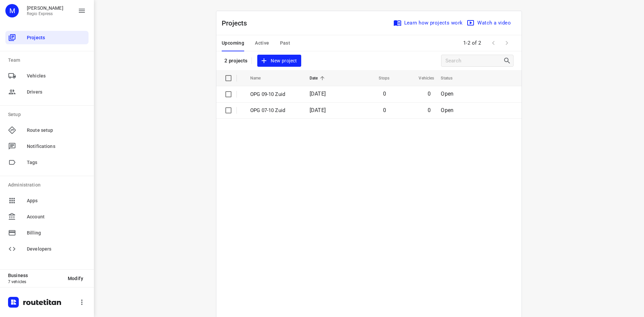 The image size is (644, 317). I want to click on div: Drivers, so click(47, 92).